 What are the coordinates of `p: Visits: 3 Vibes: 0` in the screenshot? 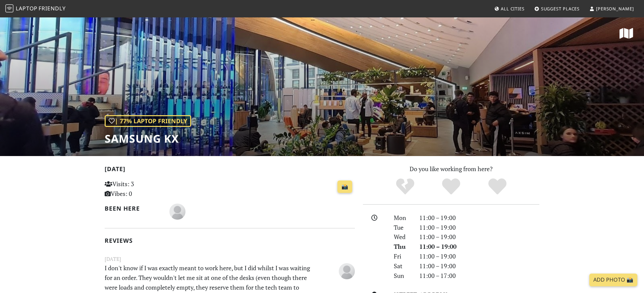 It's located at (144, 189).